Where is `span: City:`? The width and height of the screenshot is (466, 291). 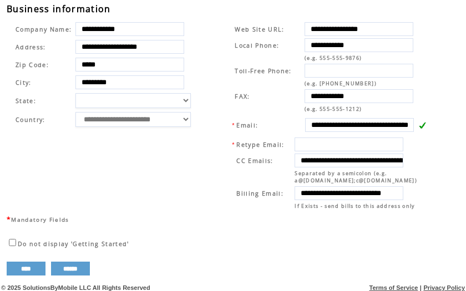 span: City: is located at coordinates (23, 83).